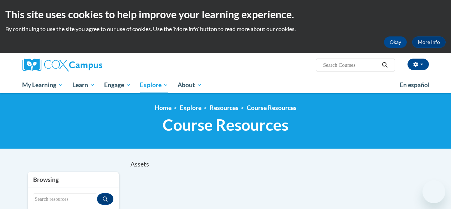  I want to click on h2: This site uses cookies to help improve your learning experience., so click(225, 14).